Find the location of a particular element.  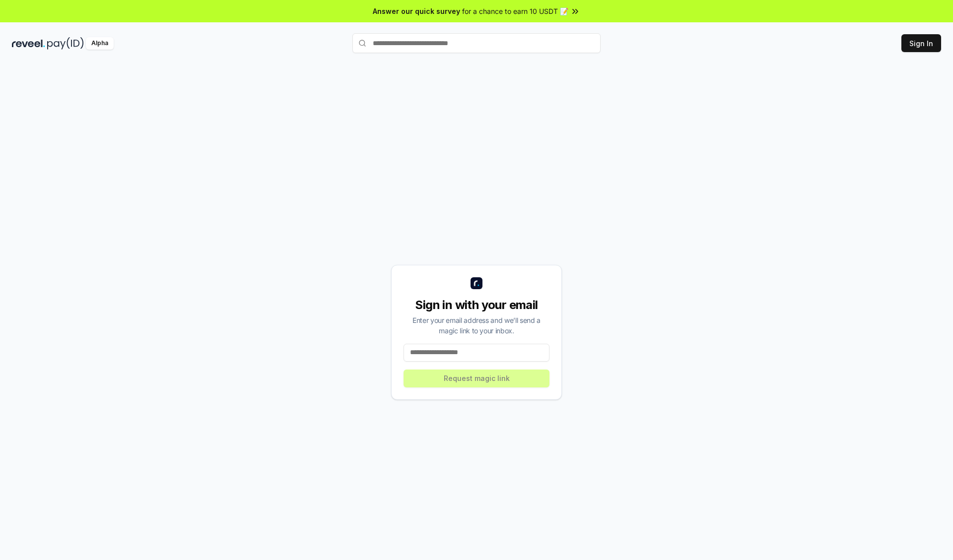

img: pay_id is located at coordinates (65, 43).